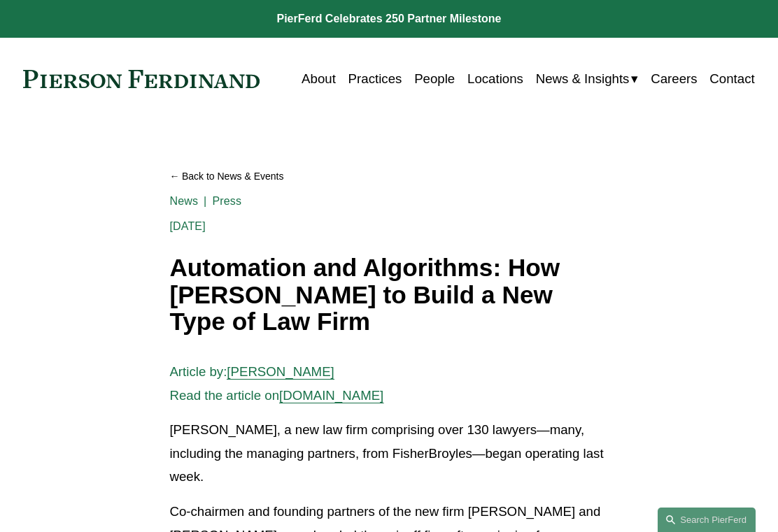 The image size is (778, 532). Describe the element at coordinates (583, 79) in the screenshot. I see `span: News & Insights` at that location.